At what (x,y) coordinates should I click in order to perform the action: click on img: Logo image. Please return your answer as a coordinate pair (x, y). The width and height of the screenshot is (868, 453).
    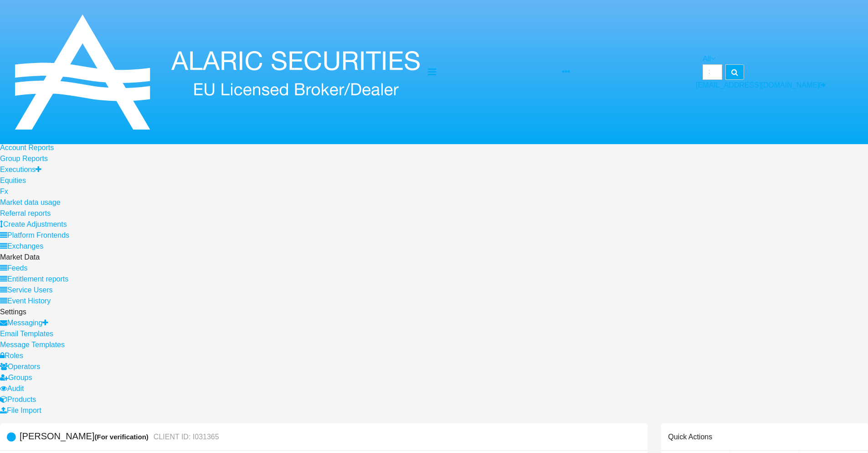
    Looking at the image, I should click on (218, 72).